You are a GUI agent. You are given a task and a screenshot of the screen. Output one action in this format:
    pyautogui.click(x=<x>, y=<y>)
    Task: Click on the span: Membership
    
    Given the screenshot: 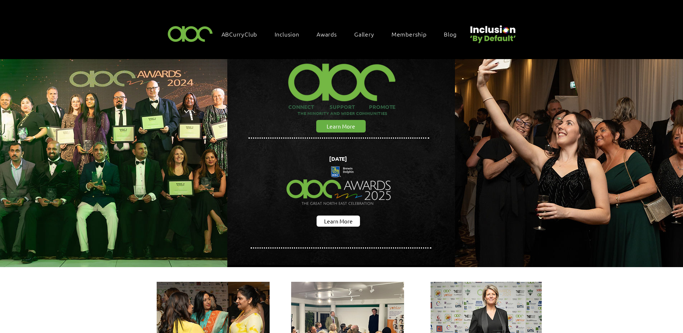 What is the action you would take?
    pyautogui.click(x=409, y=34)
    